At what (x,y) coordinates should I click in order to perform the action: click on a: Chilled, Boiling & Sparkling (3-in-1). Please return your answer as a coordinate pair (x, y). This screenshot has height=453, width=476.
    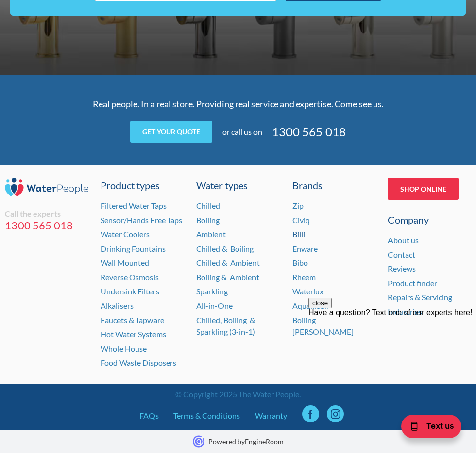
    Looking at the image, I should click on (226, 325).